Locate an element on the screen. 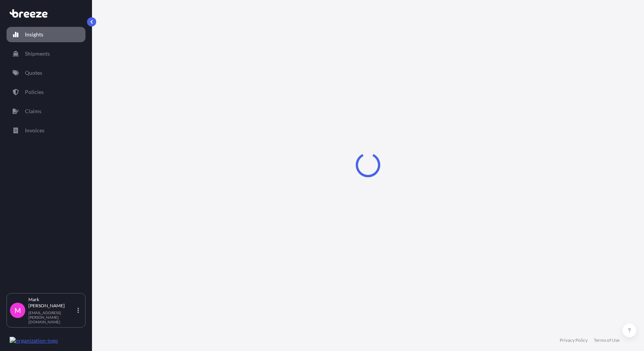 The image size is (644, 351). a: Shipments is located at coordinates (46, 53).